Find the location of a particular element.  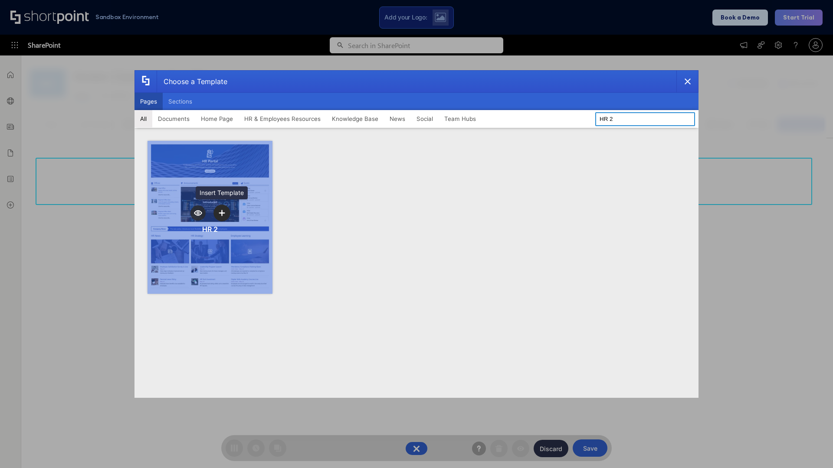

button: Home Page is located at coordinates (217, 119).